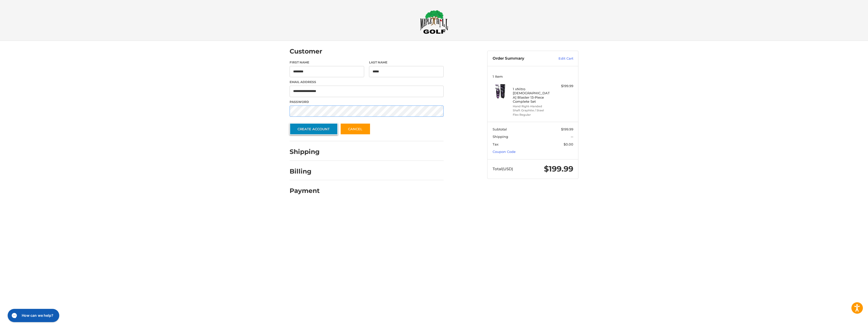 The width and height of the screenshot is (868, 329). Describe the element at coordinates (305, 152) in the screenshot. I see `h2: Shipping` at that location.